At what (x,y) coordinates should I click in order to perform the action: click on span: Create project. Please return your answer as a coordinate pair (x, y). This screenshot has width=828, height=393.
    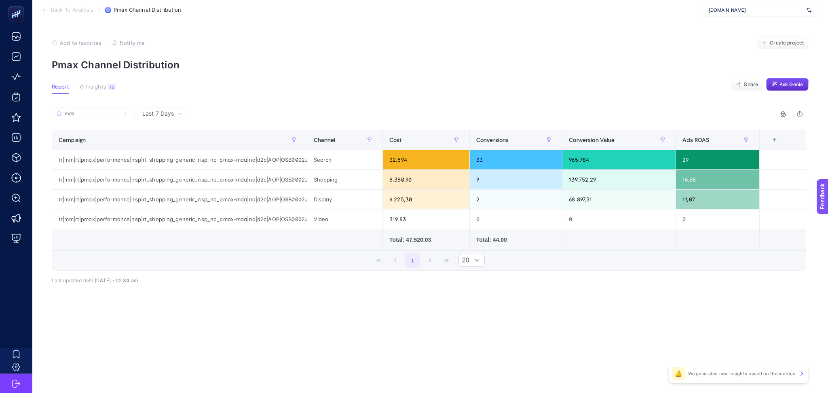
    Looking at the image, I should click on (787, 43).